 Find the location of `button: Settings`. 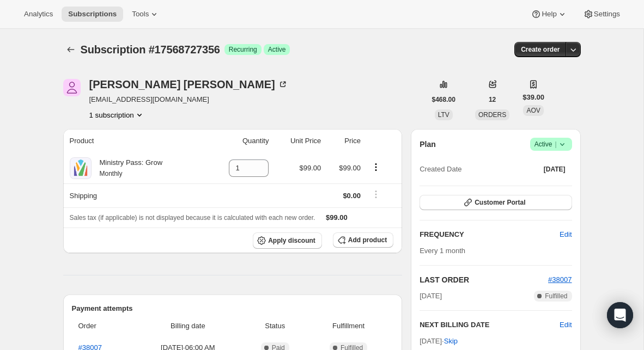

button: Settings is located at coordinates (601, 14).